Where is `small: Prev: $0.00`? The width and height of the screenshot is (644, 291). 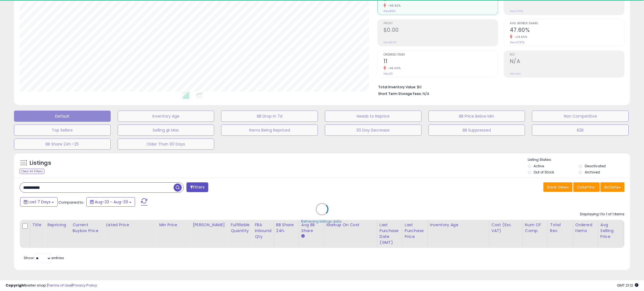
small: Prev: $0.00 is located at coordinates (390, 42).